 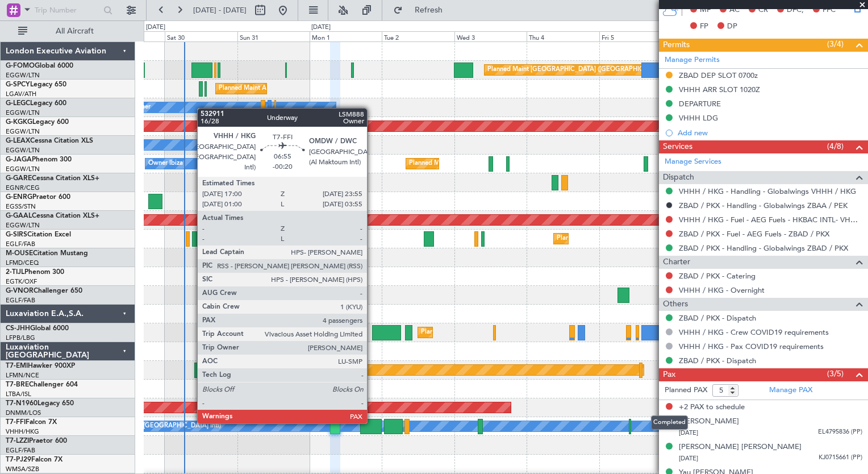 What do you see at coordinates (40, 366) in the screenshot?
I see `a: T7-EMIHawker 900XP` at bounding box center [40, 366].